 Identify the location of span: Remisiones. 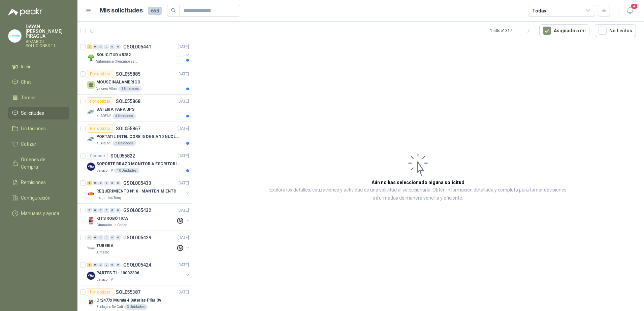
(33, 183).